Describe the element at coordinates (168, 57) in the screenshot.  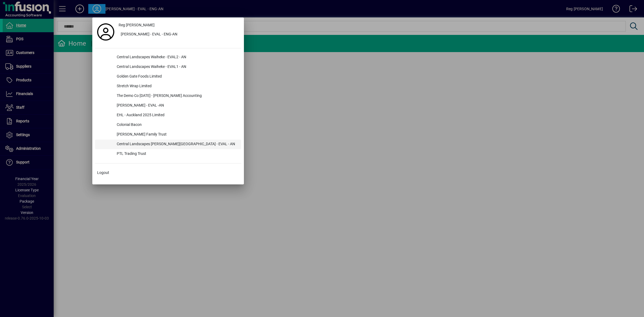
I see `button: Central Landscapes Waiheke - EVAL2 - AN` at that location.